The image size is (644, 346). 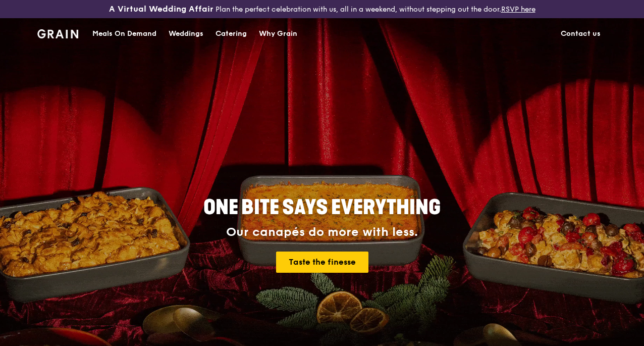 What do you see at coordinates (161, 9) in the screenshot?
I see `h3: A Virtual Wedding Affair` at bounding box center [161, 9].